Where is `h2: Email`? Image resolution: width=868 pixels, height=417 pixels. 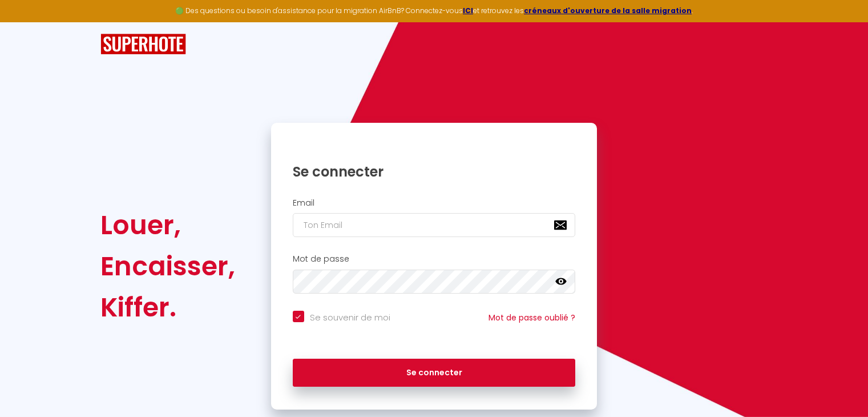 h2: Email is located at coordinates (434, 203).